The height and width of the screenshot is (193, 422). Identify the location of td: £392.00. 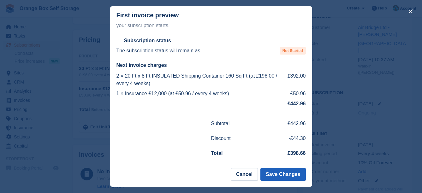
(297, 80).